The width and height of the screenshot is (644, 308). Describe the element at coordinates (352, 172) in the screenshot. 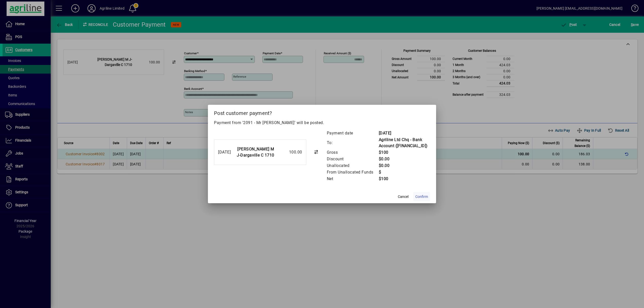

I see `td: From Unallocated Funds` at that location.